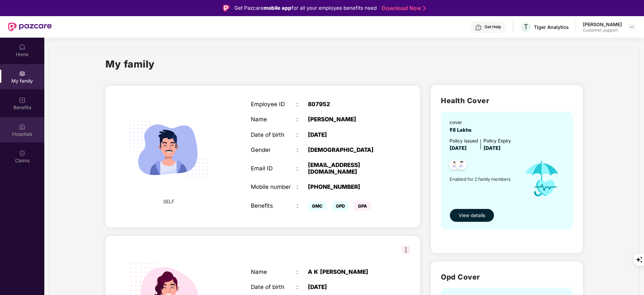 Image resolution: width=644 pixels, height=295 pixels. Describe the element at coordinates (406, 250) in the screenshot. I see `img: svg+xml;base64,PHN2ZyB3aWR0aD0iMzIiIGhlaWdodD0iMzIiIHZpZXdCb3g9IjAgMCAzMiAzMiIgZmlsbD0ibm9uZSIgeG...` at that location.